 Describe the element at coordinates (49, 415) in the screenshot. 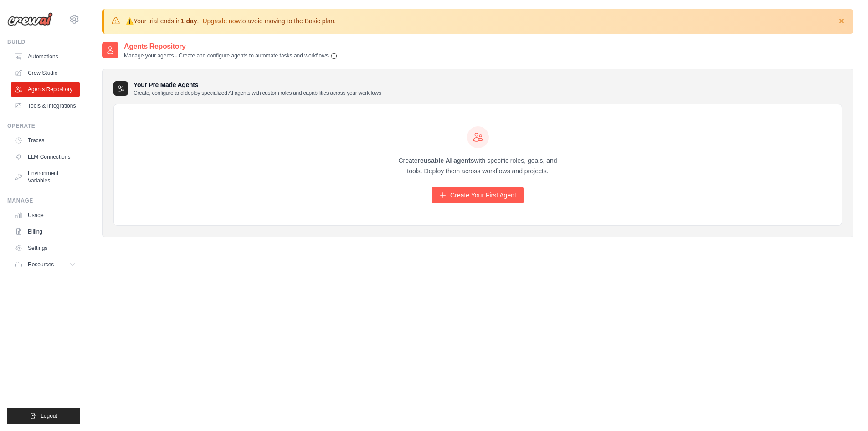

I see `span: Logout` at that location.